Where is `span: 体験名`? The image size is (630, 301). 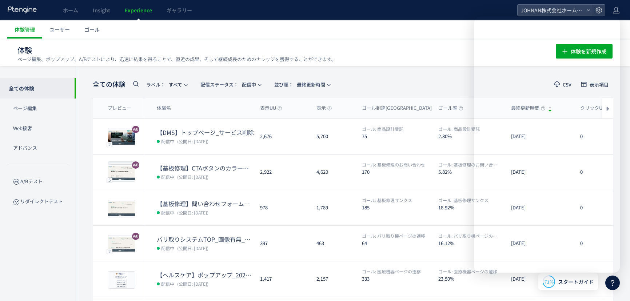 span: 体験名 is located at coordinates (164, 108).